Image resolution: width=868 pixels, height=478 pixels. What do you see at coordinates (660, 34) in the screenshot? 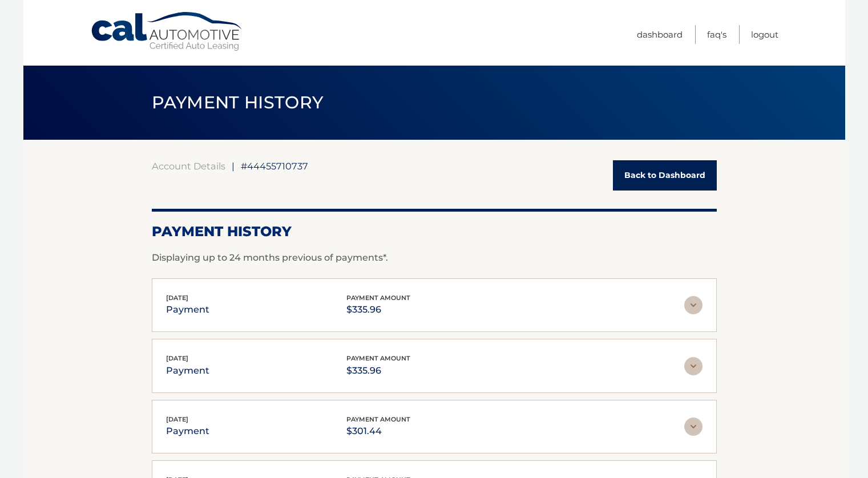
I see `a: Dashboard` at bounding box center [660, 34].